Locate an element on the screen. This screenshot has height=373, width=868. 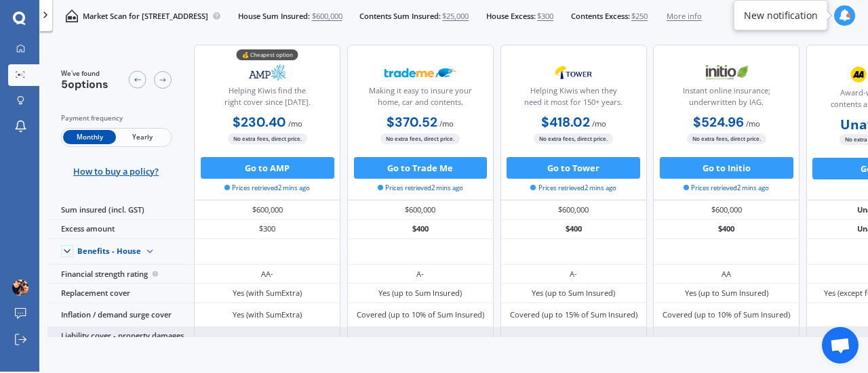
span: Yearly is located at coordinates (142, 136).